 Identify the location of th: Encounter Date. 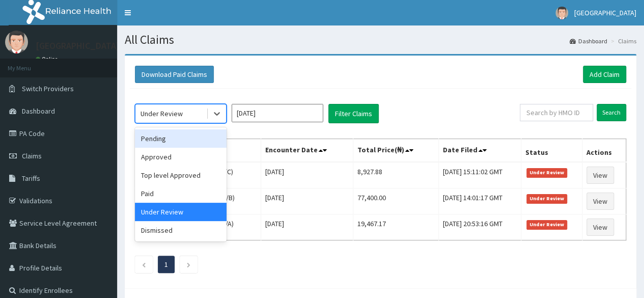
(306, 151).